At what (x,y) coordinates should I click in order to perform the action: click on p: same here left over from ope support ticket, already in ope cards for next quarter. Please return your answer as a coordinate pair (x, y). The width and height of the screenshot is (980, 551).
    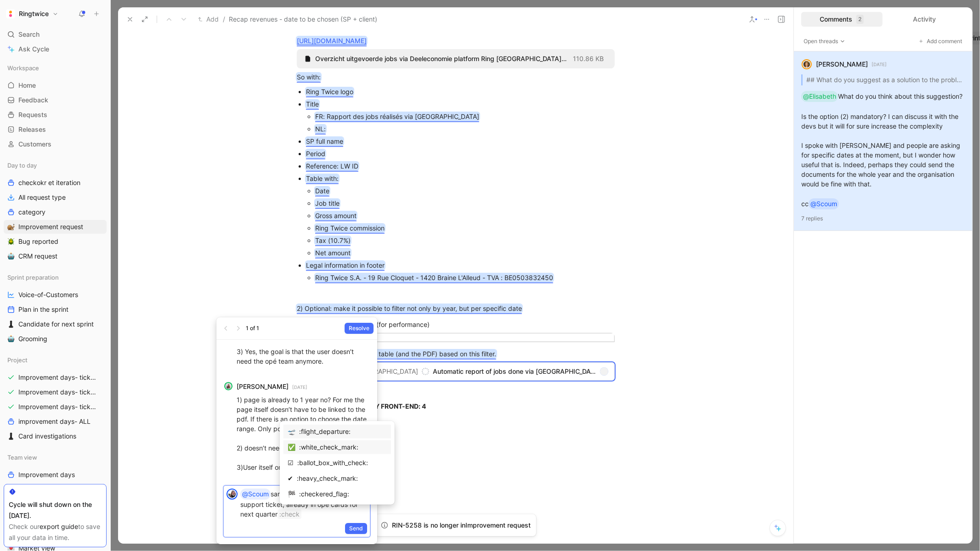
    Looking at the image, I should click on (303, 504).